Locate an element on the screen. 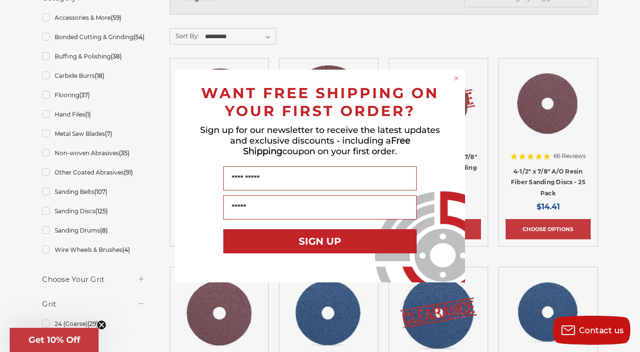  span: Sign up for our newsletter to receive the latest updates and exclusive discounts - including a co... is located at coordinates (320, 141).